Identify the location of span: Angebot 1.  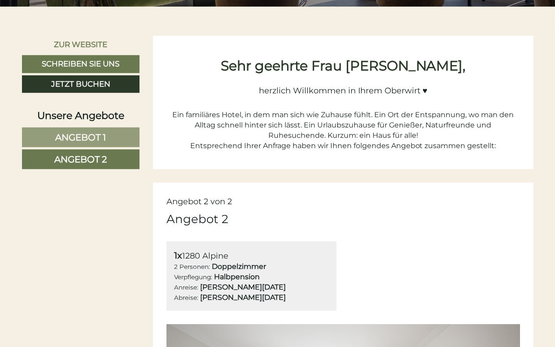
(80, 137).